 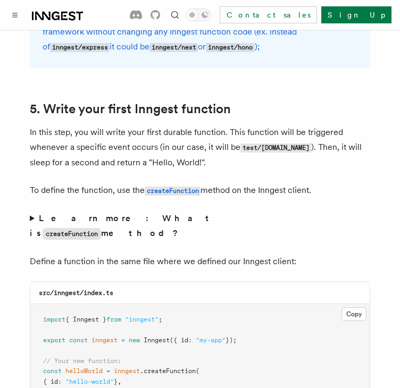 I want to click on span: // Your new function:, so click(x=82, y=361).